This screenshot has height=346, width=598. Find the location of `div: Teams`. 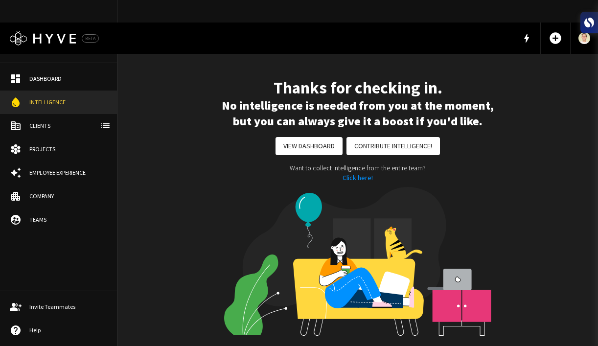

div: Teams is located at coordinates (68, 220).